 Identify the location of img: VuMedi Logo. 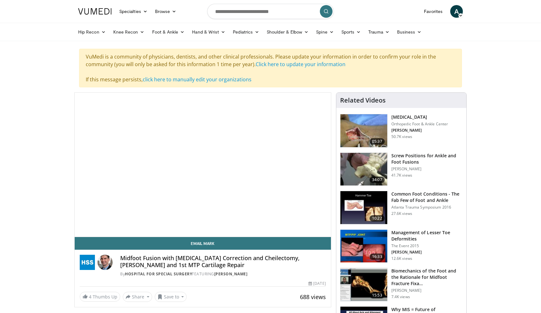
(95, 11).